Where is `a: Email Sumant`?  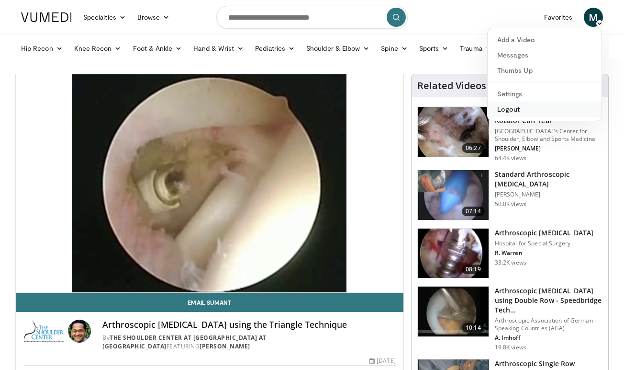 a: Email Sumant is located at coordinates (210, 302).